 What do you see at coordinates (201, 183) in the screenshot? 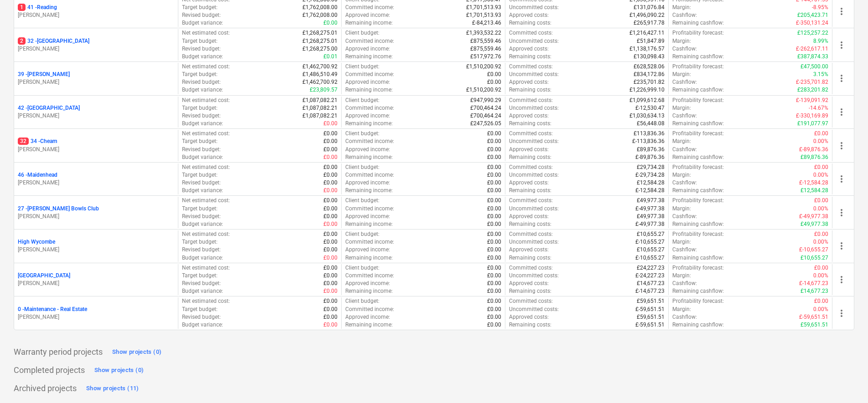
I see `p: Revised budget :` at bounding box center [201, 183].